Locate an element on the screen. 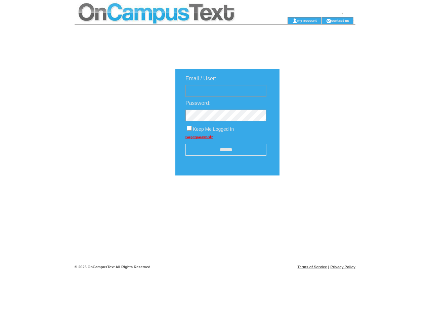 The width and height of the screenshot is (430, 317). a: contact us is located at coordinates (340, 20).